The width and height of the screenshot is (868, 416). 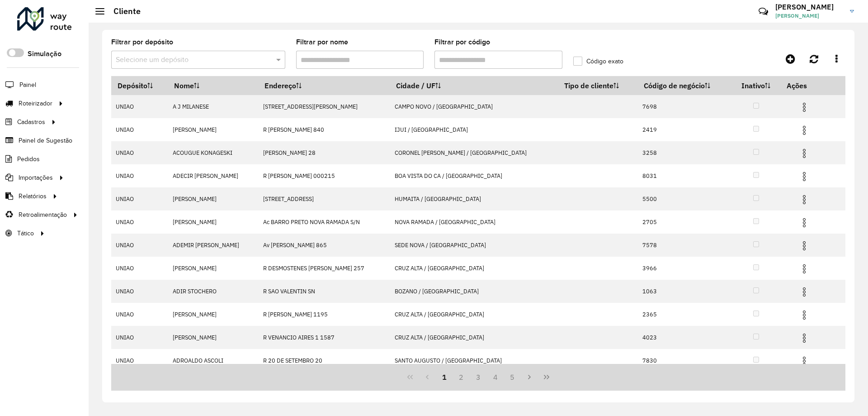 What do you see at coordinates (684, 314) in the screenshot?
I see `td: 2365` at bounding box center [684, 314].